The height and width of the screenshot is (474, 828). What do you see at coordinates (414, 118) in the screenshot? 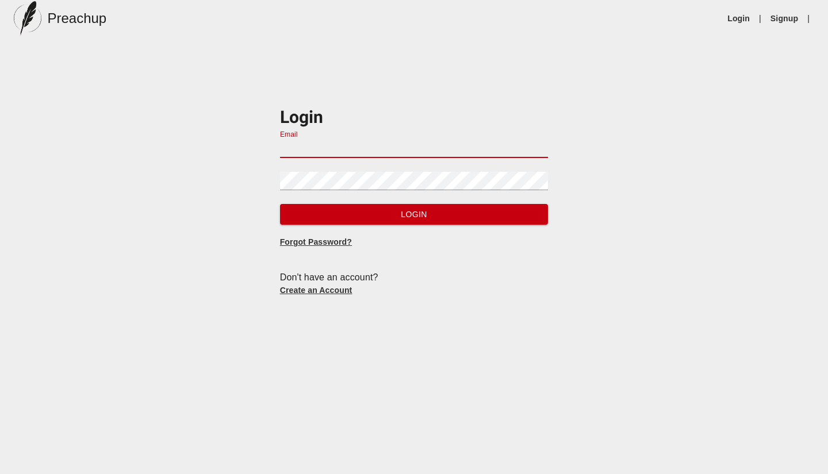
I see `h3: Login` at bounding box center [414, 118].